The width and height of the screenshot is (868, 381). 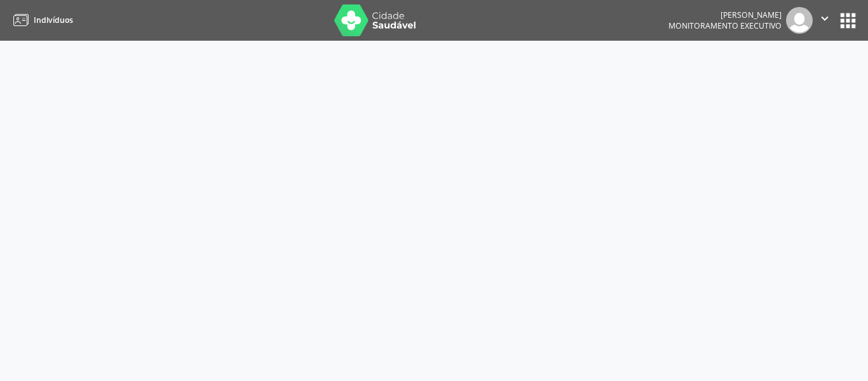 I want to click on span: Monitoramento Executivo, so click(x=725, y=25).